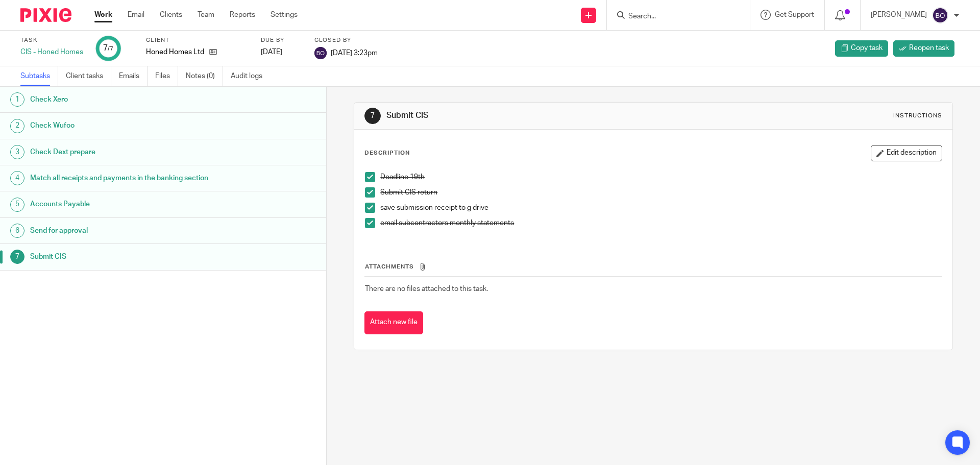  What do you see at coordinates (867, 48) in the screenshot?
I see `span: Copy task` at bounding box center [867, 48].